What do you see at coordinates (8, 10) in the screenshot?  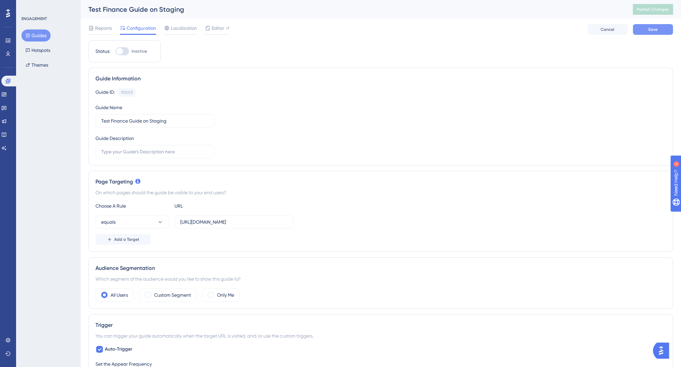 I see `img: launcher-image-alternative-text` at bounding box center [8, 10].